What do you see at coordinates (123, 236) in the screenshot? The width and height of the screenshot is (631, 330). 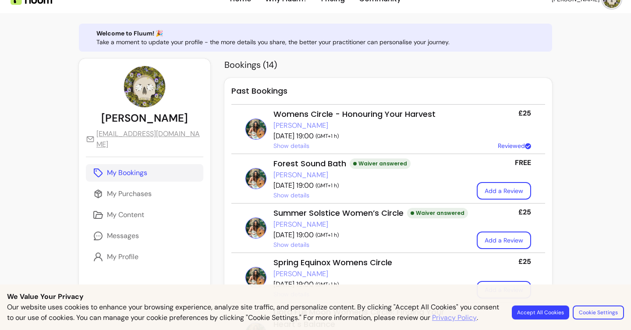 I see `p: Messages` at bounding box center [123, 236].